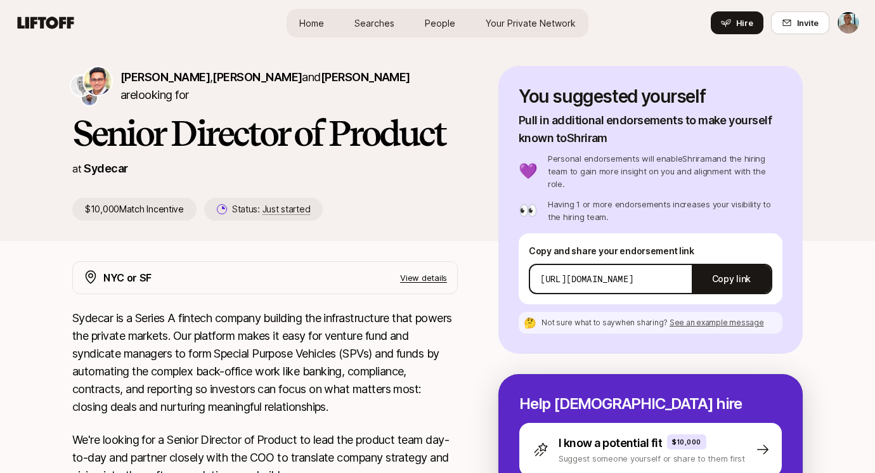  I want to click on p: $10,000, so click(686, 442).